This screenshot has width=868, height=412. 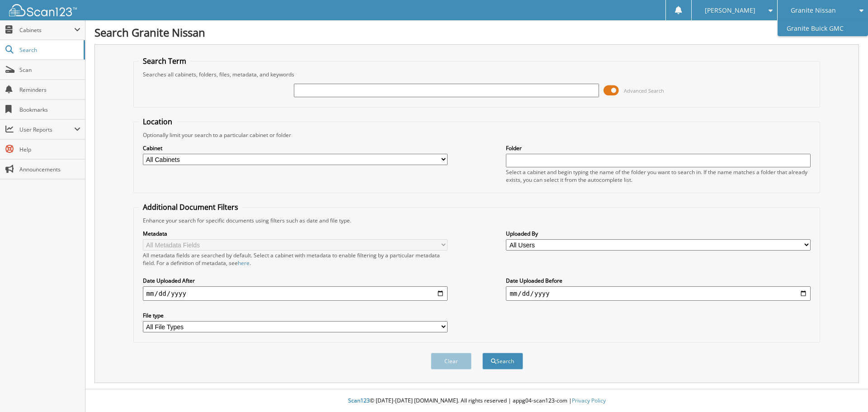 I want to click on span: Reminders, so click(x=50, y=90).